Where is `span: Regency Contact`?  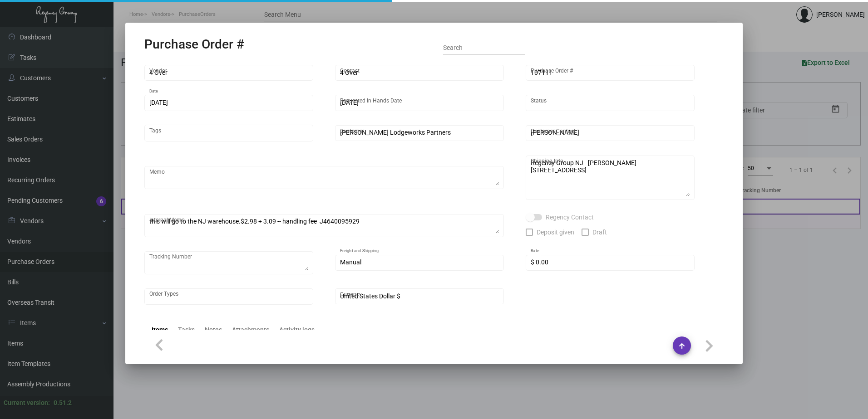 span: Regency Contact is located at coordinates (570, 217).